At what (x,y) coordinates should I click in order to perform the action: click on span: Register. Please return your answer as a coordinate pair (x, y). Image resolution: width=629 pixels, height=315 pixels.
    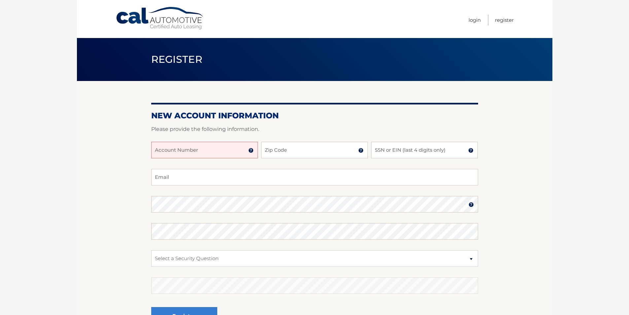
    Looking at the image, I should click on (177, 59).